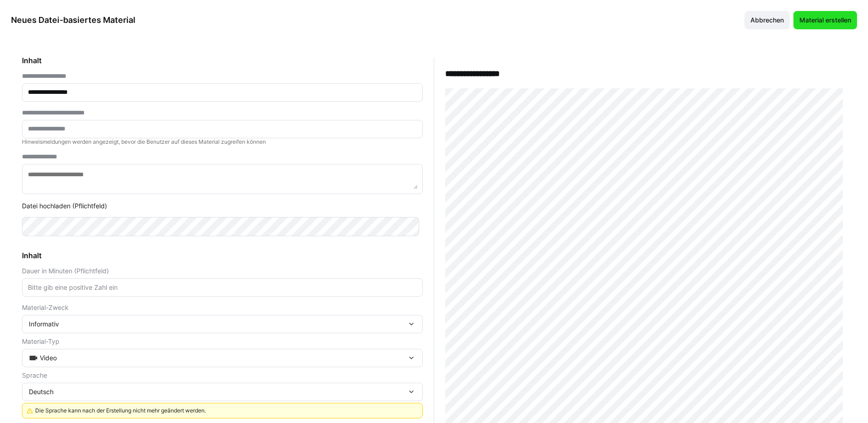 The image size is (868, 423). Describe the element at coordinates (767, 20) in the screenshot. I see `button: Abbrechen` at that location.